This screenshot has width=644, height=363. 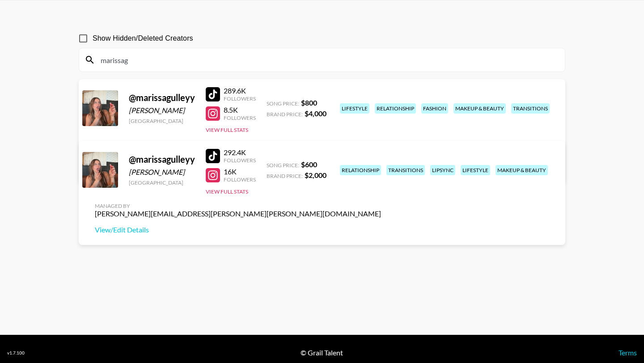 What do you see at coordinates (240, 110) in the screenshot?
I see `div: 8.5K` at bounding box center [240, 110].